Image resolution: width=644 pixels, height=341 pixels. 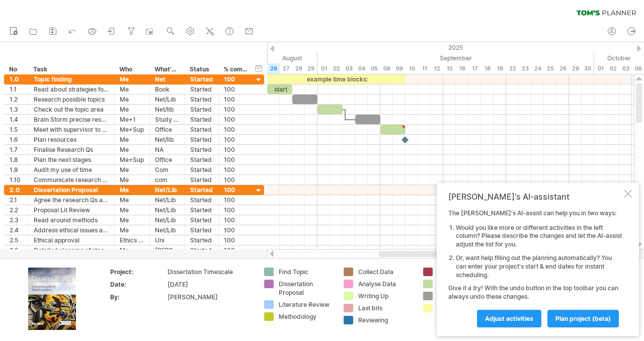 I want to click on div: Me+Sup, so click(x=132, y=130).